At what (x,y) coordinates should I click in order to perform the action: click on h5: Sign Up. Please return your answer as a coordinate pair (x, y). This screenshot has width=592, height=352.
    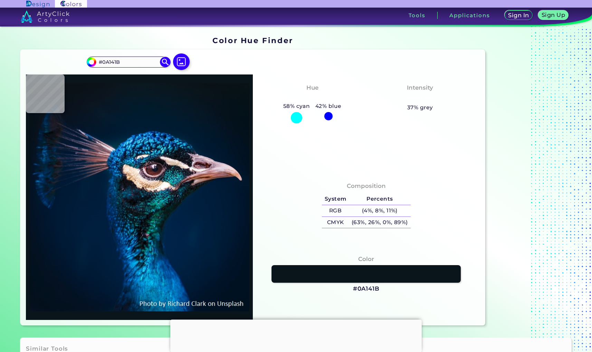
    Looking at the image, I should click on (553, 15).